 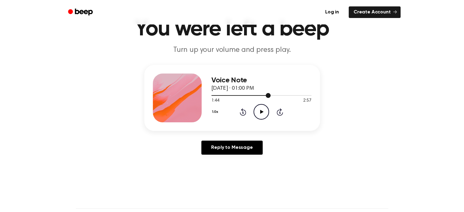 What do you see at coordinates (232, 148) in the screenshot?
I see `a: Reply to Message` at bounding box center [232, 148].